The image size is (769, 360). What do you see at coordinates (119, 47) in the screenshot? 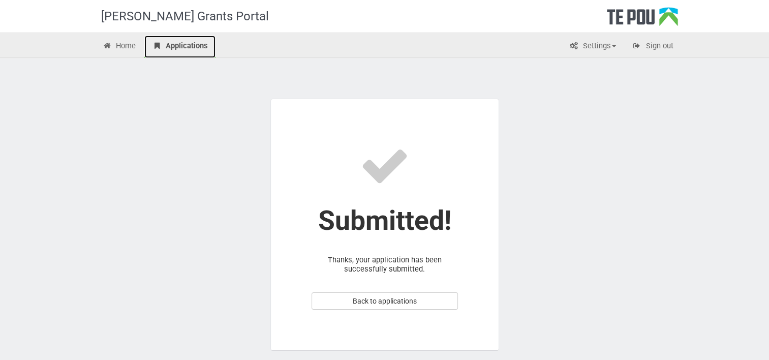
I see `a: Home` at bounding box center [119, 47].